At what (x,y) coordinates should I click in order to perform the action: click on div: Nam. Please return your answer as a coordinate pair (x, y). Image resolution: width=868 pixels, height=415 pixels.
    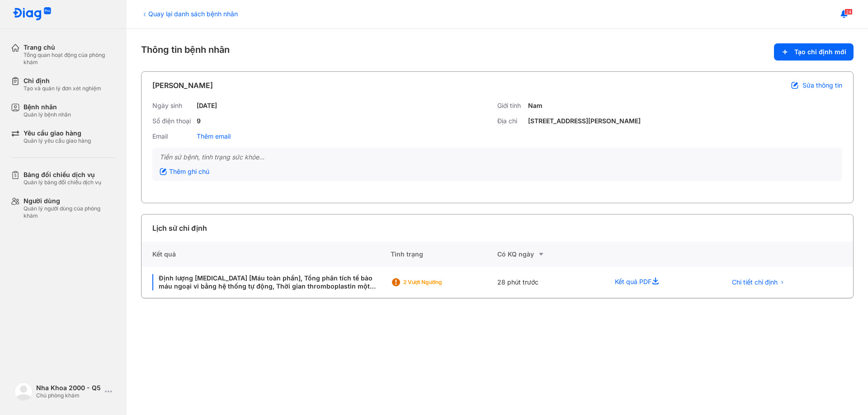
    Looking at the image, I should click on (536, 106).